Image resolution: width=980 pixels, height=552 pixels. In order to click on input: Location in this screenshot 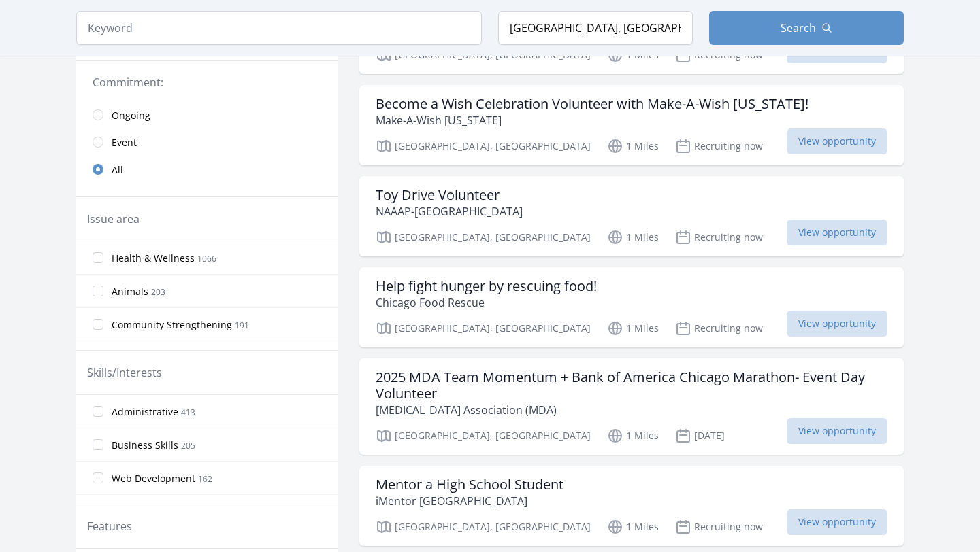, I will do `click(596, 28)`.